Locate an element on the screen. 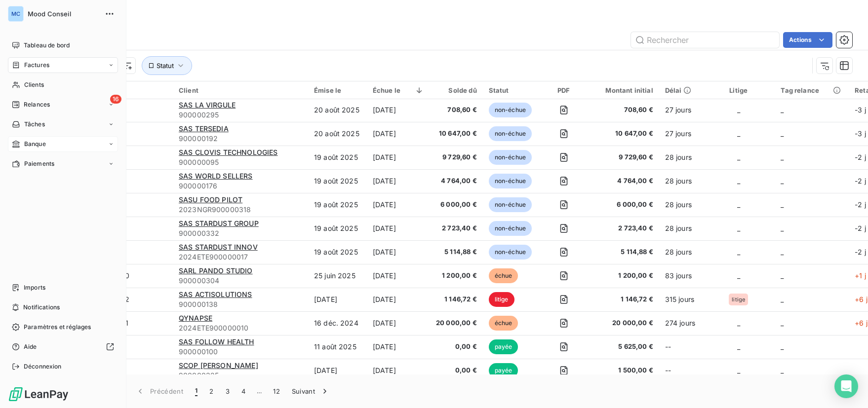 The image size is (868, 408). td: 274 jours is located at coordinates (680, 323).